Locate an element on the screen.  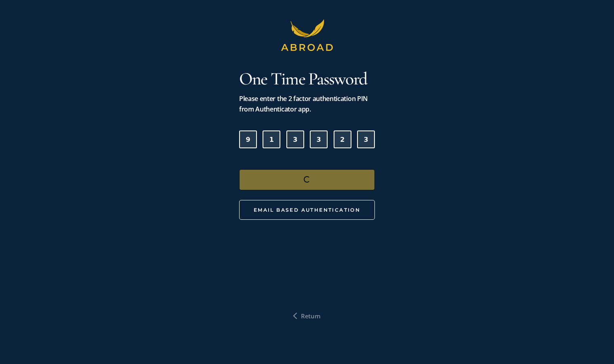
h1: One Time Password is located at coordinates (307, 79).